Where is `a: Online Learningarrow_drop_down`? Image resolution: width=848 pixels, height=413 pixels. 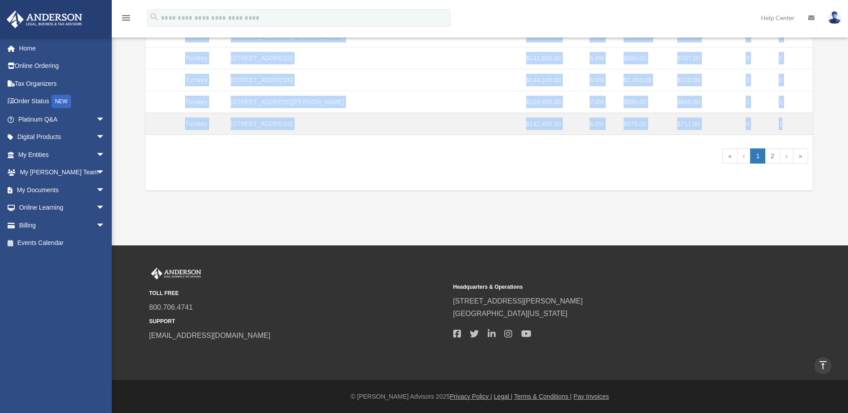
a: Online Learningarrow_drop_down is located at coordinates (62, 208).